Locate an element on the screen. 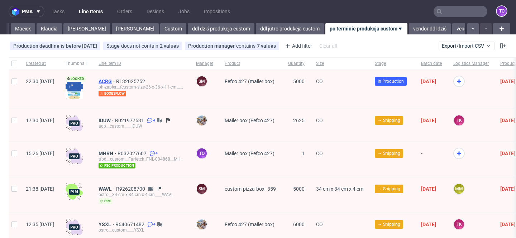  a: WAVL is located at coordinates (107, 189).